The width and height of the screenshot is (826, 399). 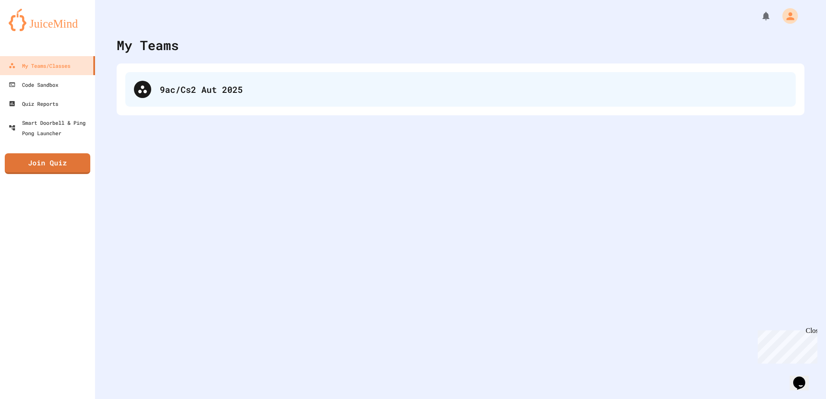 What do you see at coordinates (50, 128) in the screenshot?
I see `div: Smart Doorbell & Ping Pong Launcher` at bounding box center [50, 128].